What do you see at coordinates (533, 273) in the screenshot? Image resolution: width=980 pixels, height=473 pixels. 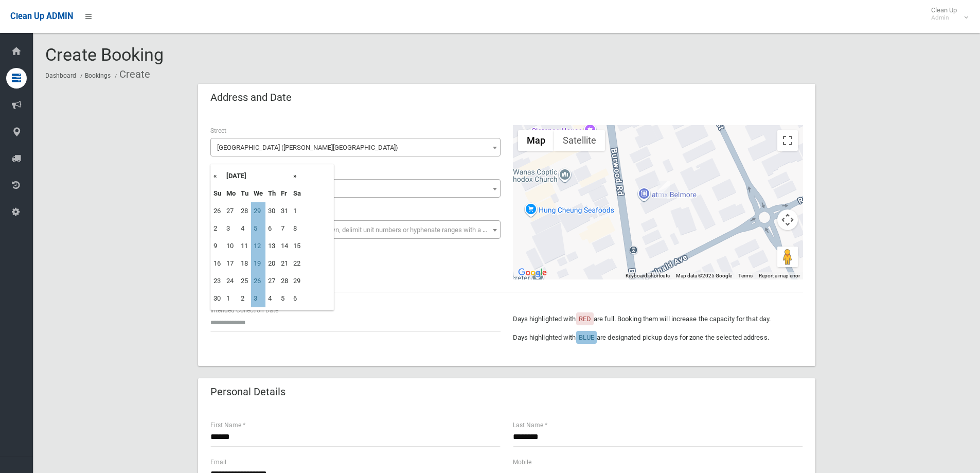 I see `img: Google` at bounding box center [533, 273].